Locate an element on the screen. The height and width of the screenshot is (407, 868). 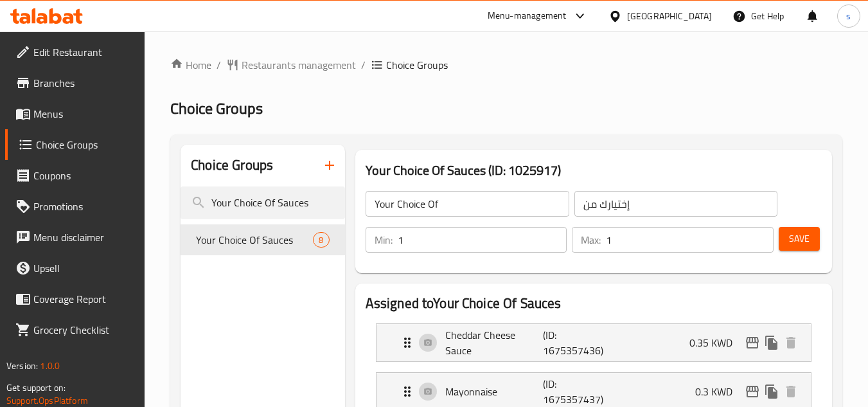
div: Expand is located at coordinates (594, 343).